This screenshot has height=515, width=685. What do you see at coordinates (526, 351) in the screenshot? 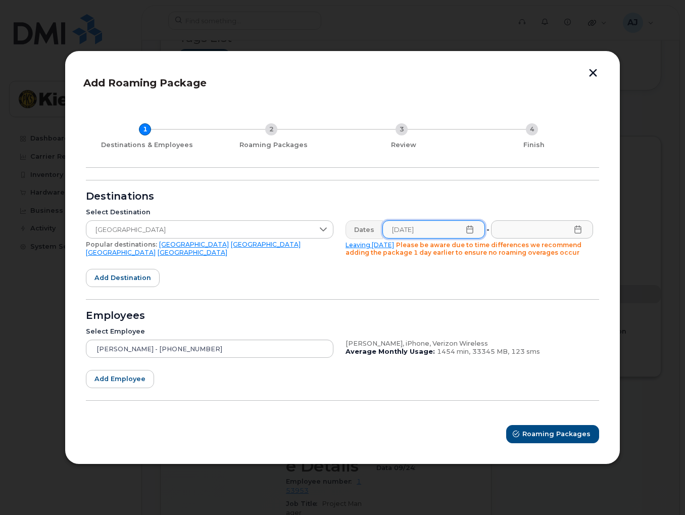
I see `span: 123 sms` at bounding box center [526, 351].